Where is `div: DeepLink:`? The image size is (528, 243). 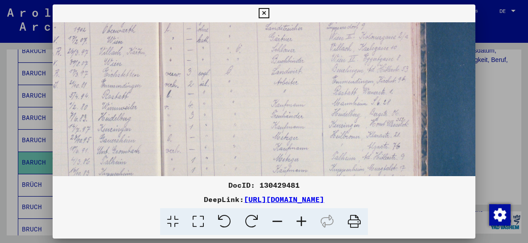
div: DeepLink: is located at coordinates (263, 199).